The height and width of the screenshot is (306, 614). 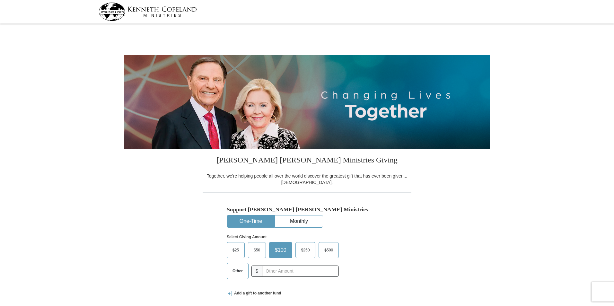 I want to click on span: $25, so click(x=236, y=250).